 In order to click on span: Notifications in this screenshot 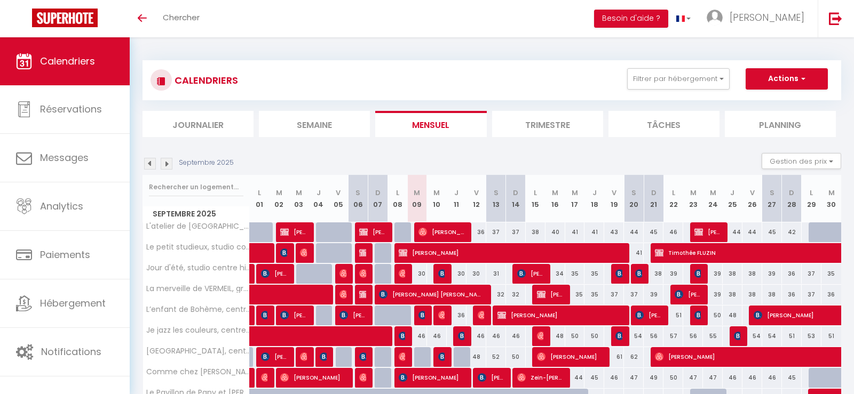, I will do `click(71, 352)`.